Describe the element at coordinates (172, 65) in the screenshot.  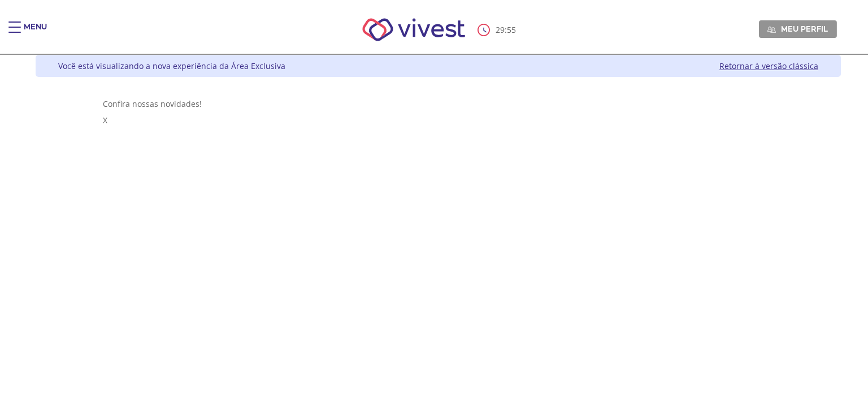
I see `div: Você está visualizando a nova experiência da Área Exclusiva` at that location.